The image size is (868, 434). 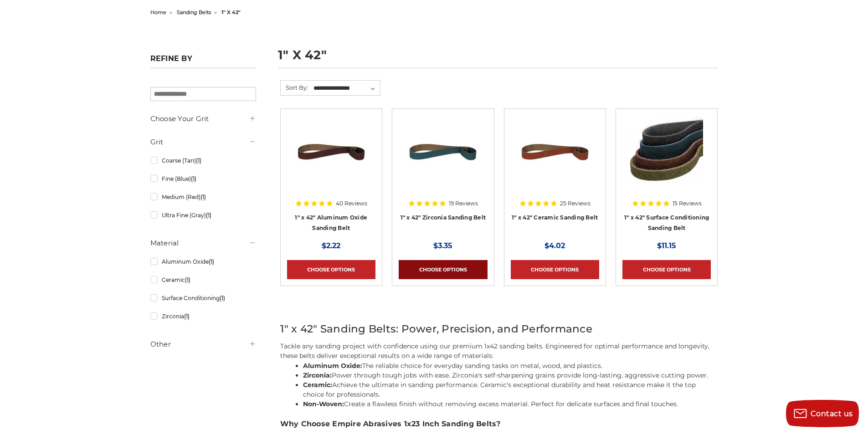 I want to click on span: Contact us, so click(x=831, y=413).